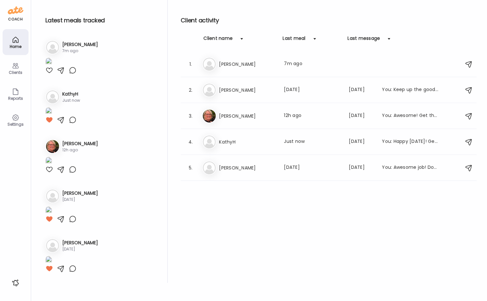 This screenshot has height=301, width=487. Describe the element at coordinates (49, 260) in the screenshot. I see `img: images%2FTWbYycbN6VXame8qbTiqIxs9Hvy2%2Fcyo45gyaliHYvX3l0eA9%2FZRSquqmUk3zqQ64AMIDI_1080` at that location.